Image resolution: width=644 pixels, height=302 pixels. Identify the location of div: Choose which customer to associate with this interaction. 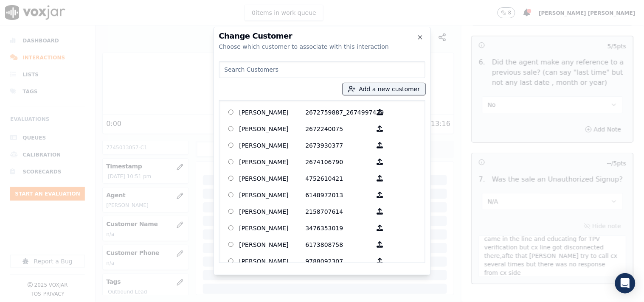
(322, 47).